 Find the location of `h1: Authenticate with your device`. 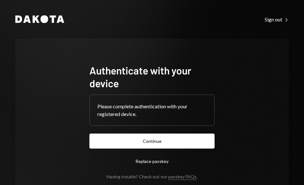

h1: Authenticate with your device is located at coordinates (152, 77).